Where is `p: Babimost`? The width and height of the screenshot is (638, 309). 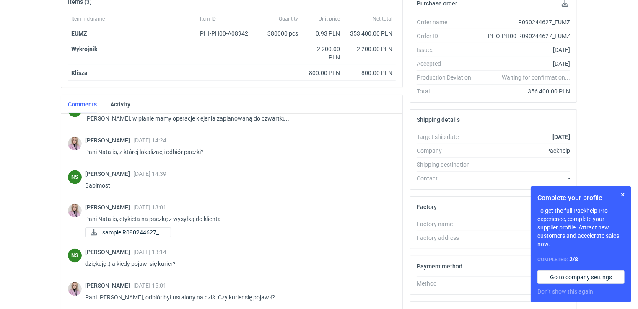 p: Babimost is located at coordinates (237, 186).